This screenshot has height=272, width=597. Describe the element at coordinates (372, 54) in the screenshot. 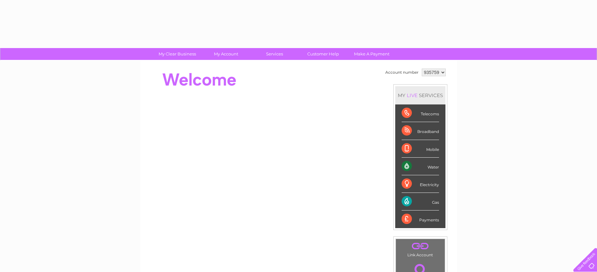

I see `a: Make A Payment` at that location.